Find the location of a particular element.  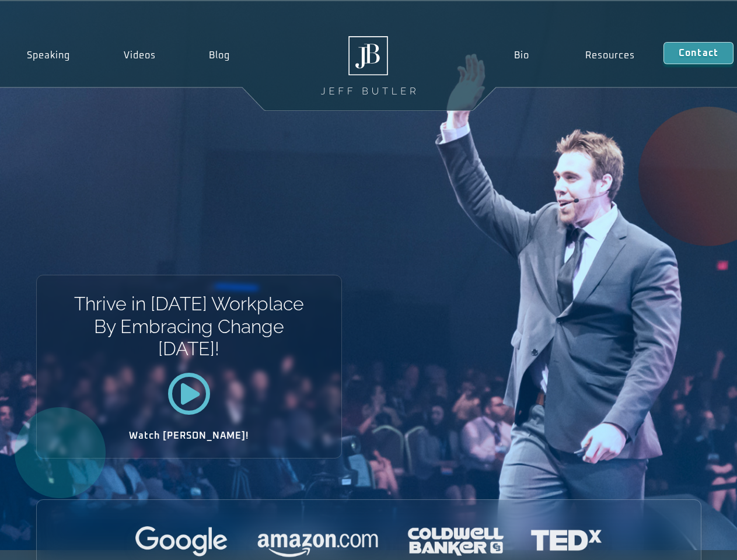

a: Blog is located at coordinates (219, 55).